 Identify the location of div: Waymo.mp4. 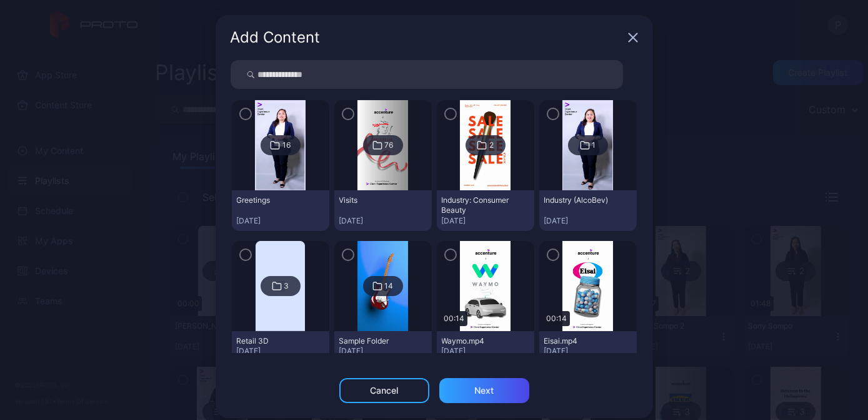
(477, 341).